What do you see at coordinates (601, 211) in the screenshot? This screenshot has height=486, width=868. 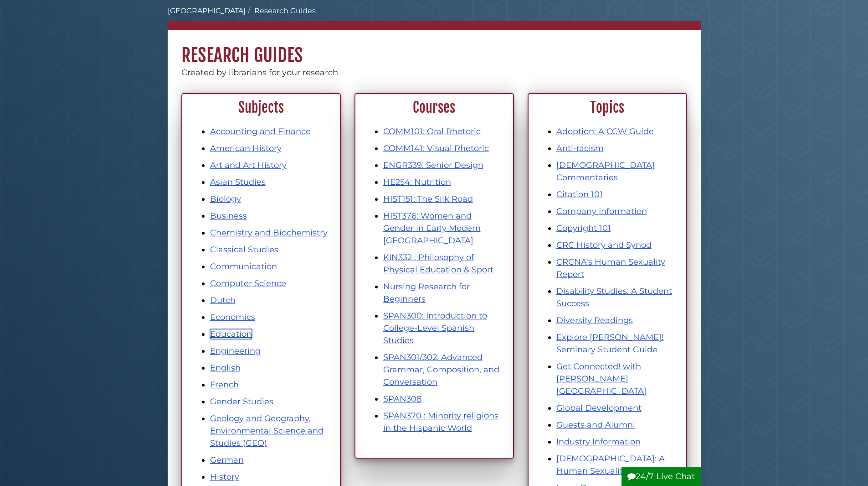 I see `a: Company Information` at bounding box center [601, 211].